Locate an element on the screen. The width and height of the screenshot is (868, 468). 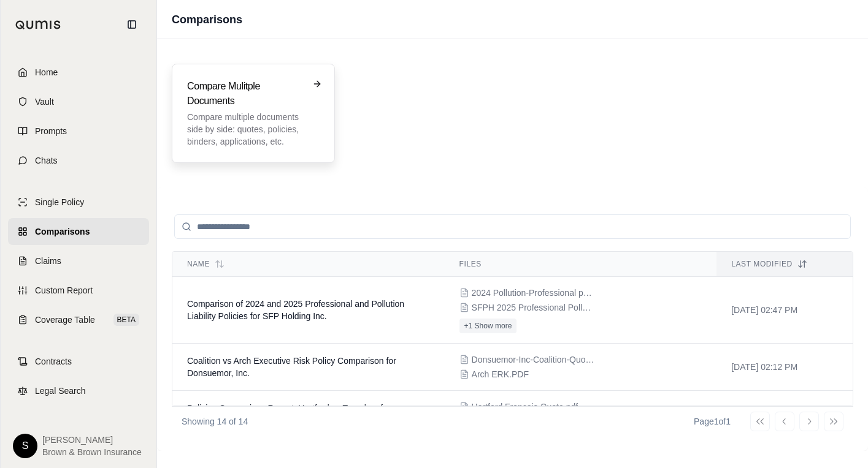
a: Coverage TableBETA is located at coordinates (79, 320).